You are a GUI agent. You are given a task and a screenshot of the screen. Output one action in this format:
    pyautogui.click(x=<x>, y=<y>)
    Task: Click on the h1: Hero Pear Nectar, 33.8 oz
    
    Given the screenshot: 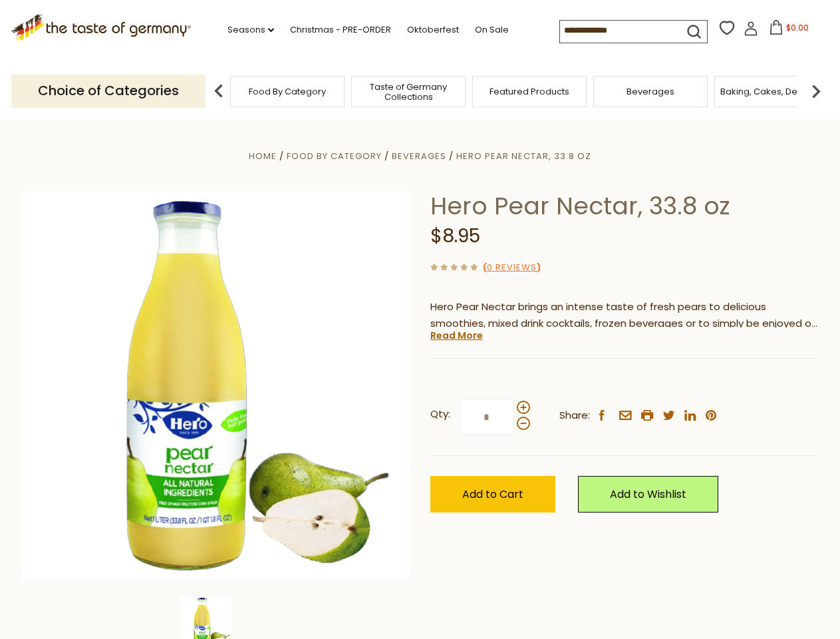 What is the action you would take?
    pyautogui.click(x=625, y=205)
    